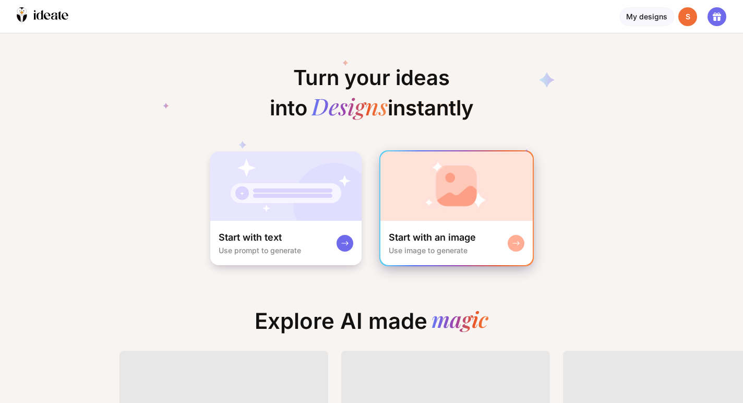 The width and height of the screenshot is (743, 403). Describe the element at coordinates (372, 325) in the screenshot. I see `div: Explore AI made` at that location.